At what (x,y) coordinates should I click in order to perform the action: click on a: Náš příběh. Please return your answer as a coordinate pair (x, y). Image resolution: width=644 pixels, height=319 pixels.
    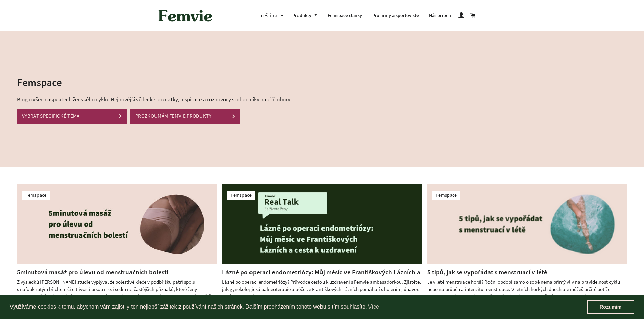
    Looking at the image, I should click on (439, 16).